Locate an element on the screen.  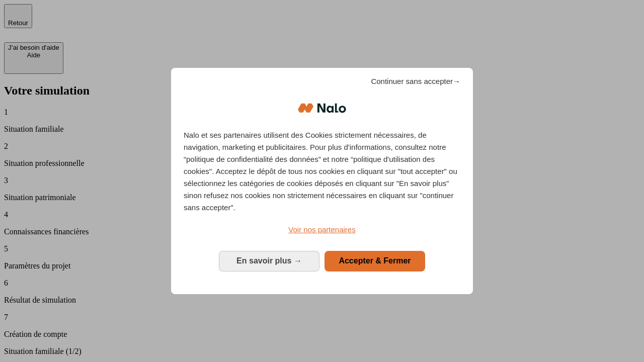
div: Bienvenue chez Nalo Gestion du consentement is located at coordinates (322, 180).